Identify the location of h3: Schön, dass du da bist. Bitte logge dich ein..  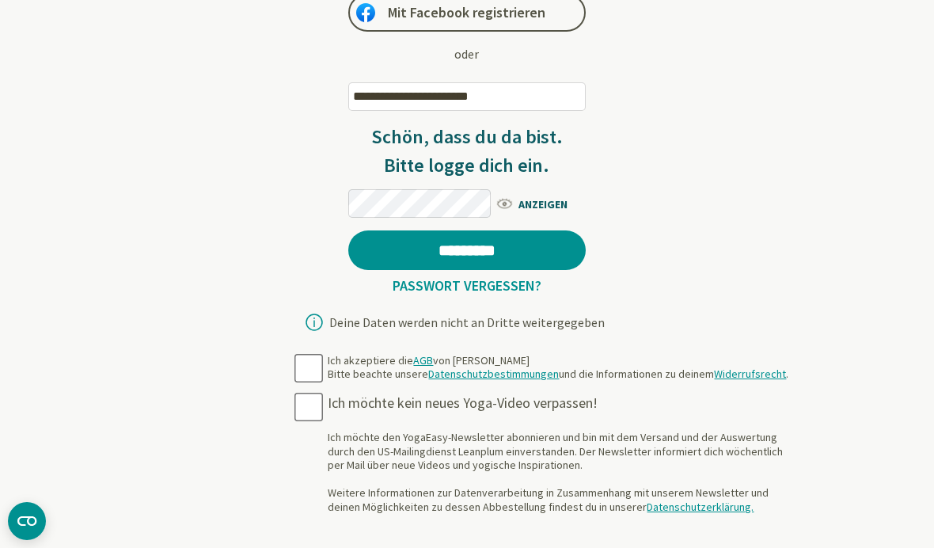
(467, 151).